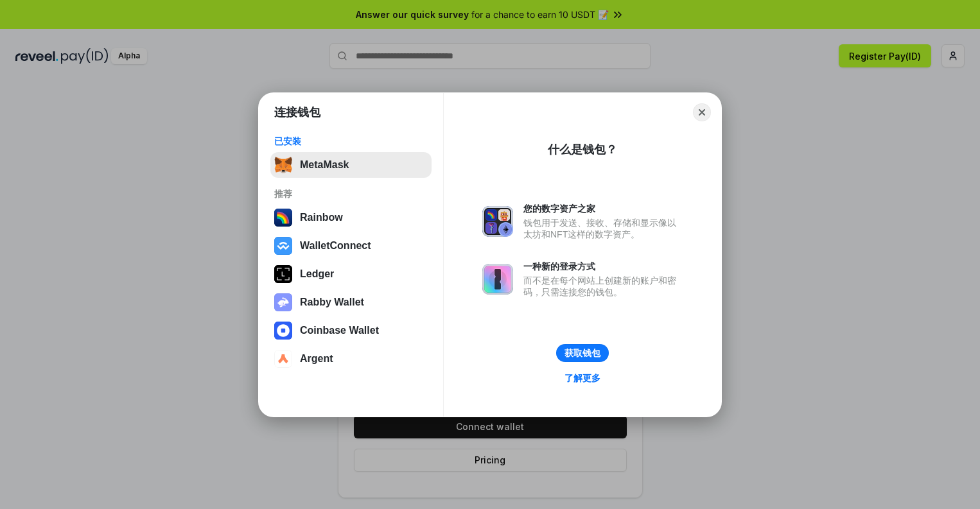 The image size is (980, 509). I want to click on a: 了解更多, so click(582, 378).